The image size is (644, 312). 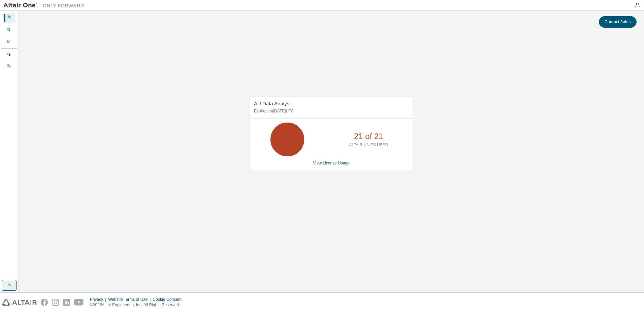 What do you see at coordinates (99, 299) in the screenshot?
I see `div: Privacy` at bounding box center [99, 299].